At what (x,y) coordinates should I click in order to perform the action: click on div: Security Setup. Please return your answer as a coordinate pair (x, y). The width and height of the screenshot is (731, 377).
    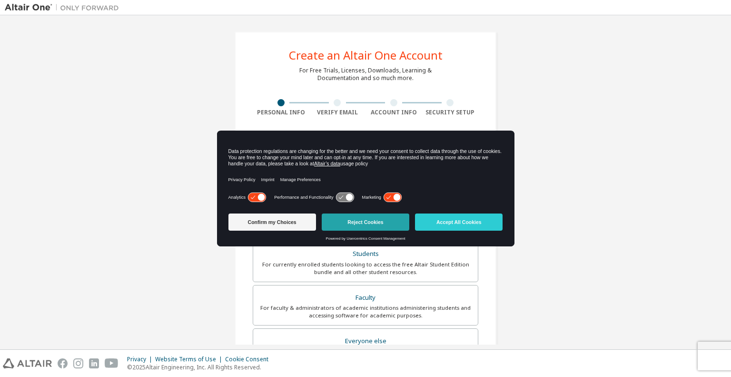
    Looking at the image, I should click on (451, 112).